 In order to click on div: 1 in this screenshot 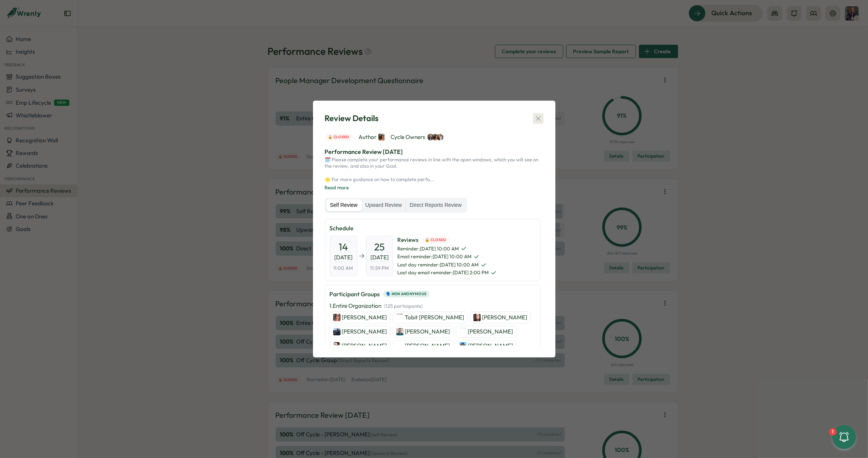, I will do `click(833, 432)`.